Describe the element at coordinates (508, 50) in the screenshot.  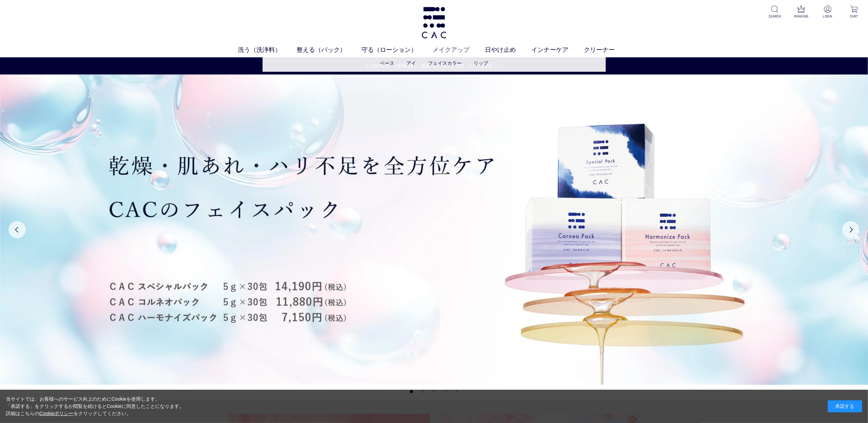
I see `a: 日やけ止め` at that location.